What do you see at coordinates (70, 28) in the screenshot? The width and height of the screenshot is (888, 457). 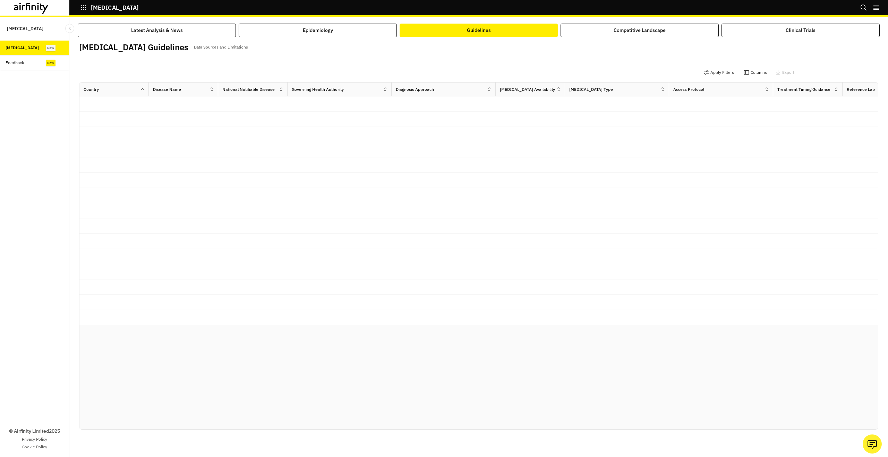 I see `button: Close Sidebar` at bounding box center [70, 28].